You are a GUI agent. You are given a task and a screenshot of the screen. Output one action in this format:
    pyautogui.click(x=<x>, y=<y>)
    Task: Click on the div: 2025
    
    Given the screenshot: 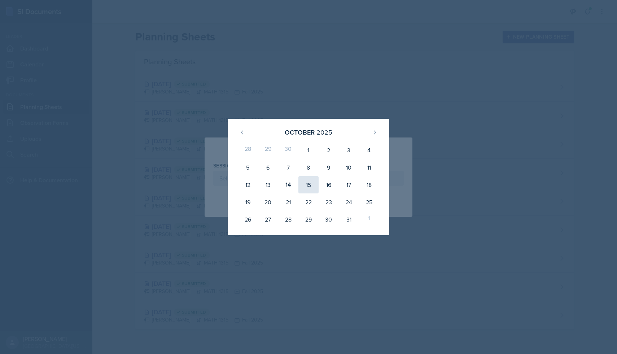 What is the action you would take?
    pyautogui.click(x=325, y=132)
    